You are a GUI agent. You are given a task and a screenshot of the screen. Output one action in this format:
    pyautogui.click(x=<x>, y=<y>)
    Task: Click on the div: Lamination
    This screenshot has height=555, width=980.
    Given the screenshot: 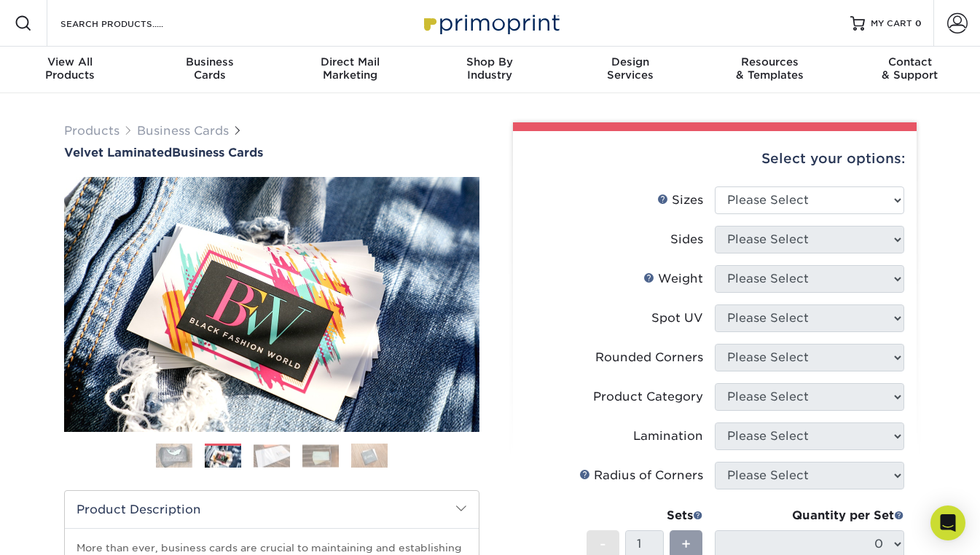 What is the action you would take?
    pyautogui.click(x=668, y=436)
    